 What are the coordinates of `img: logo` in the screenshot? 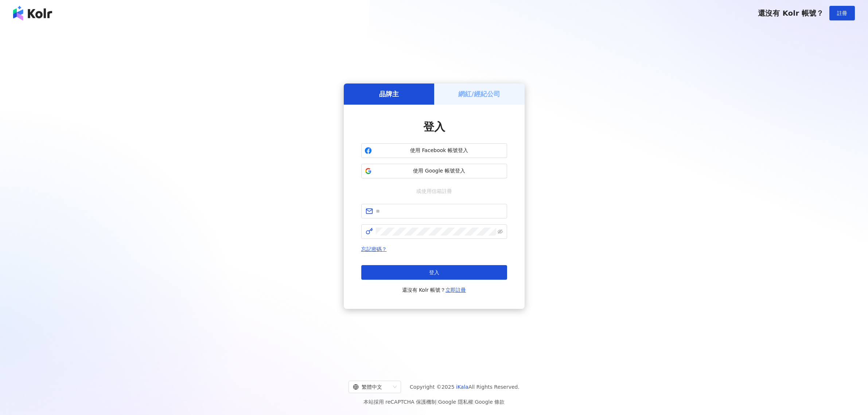 It's located at (33, 13).